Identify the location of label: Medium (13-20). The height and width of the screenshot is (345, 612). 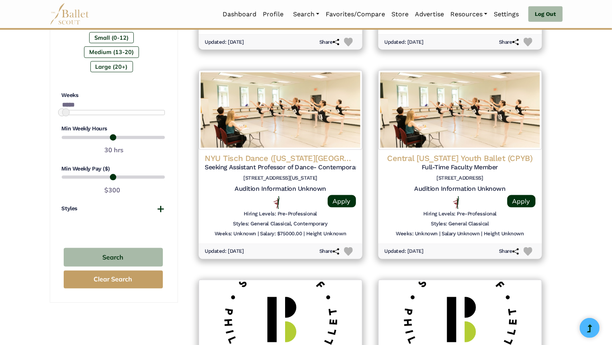
(111, 52).